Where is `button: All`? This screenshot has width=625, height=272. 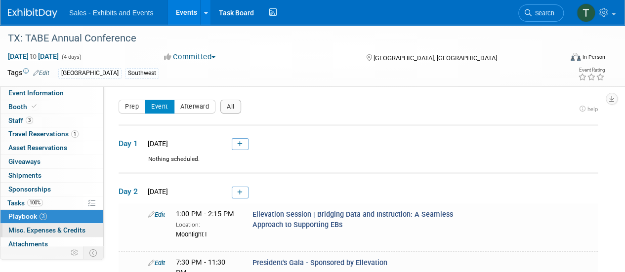 button: All is located at coordinates (231, 107).